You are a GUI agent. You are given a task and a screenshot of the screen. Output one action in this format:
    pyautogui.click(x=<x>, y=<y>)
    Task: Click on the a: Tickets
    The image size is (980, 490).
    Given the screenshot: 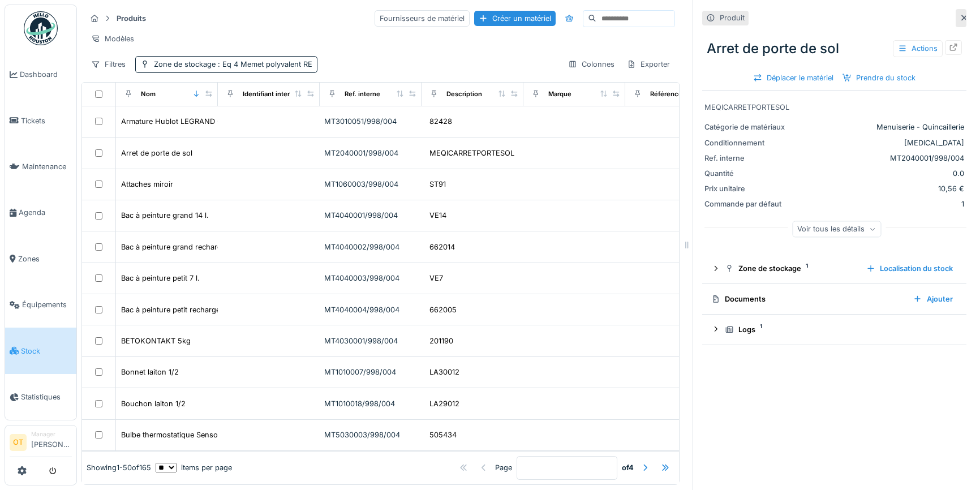 What is the action you would take?
    pyautogui.click(x=41, y=120)
    